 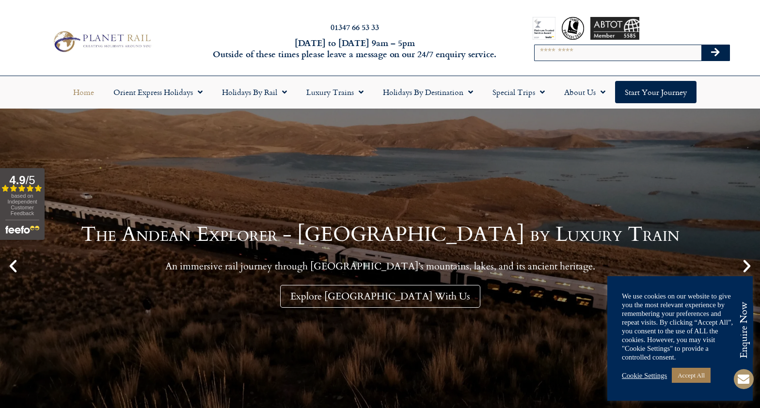 What do you see at coordinates (680, 327) in the screenshot?
I see `div: We use cookies on our website to give you the most relevant experience by remembering your prefer...` at bounding box center [680, 327].